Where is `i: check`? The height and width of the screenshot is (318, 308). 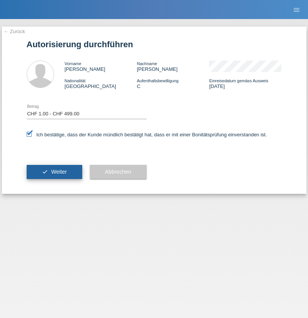 i: check is located at coordinates (45, 172).